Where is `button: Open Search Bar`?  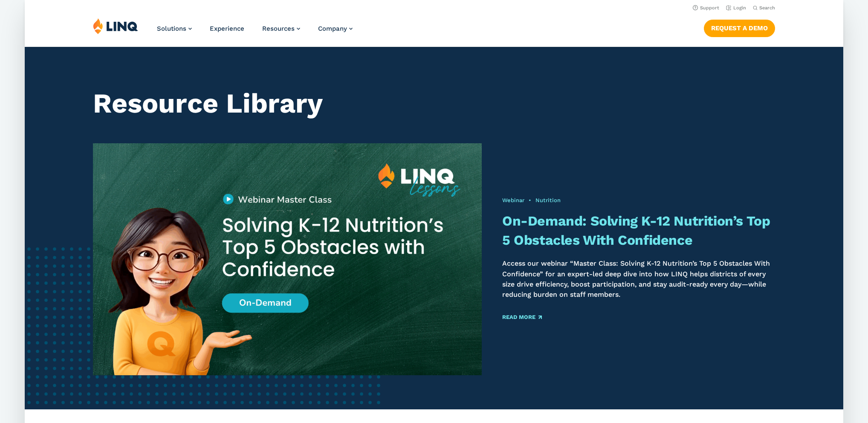
button: Open Search Bar is located at coordinates (763, 8).